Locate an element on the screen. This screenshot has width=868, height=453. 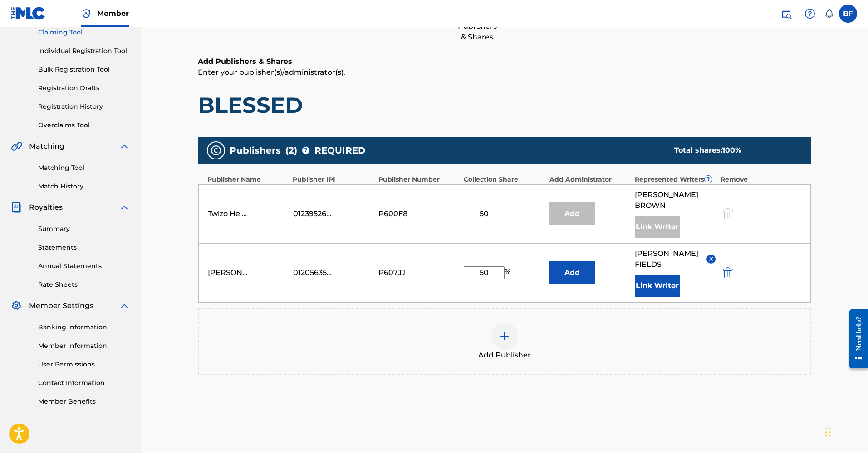
div: User Menu is located at coordinates (848, 14).